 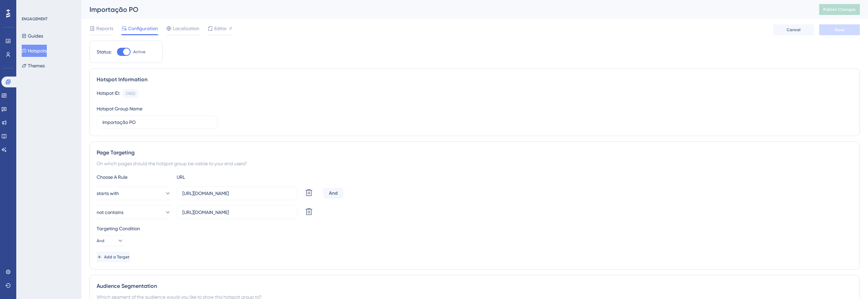 I want to click on button: not contains, so click(x=134, y=213).